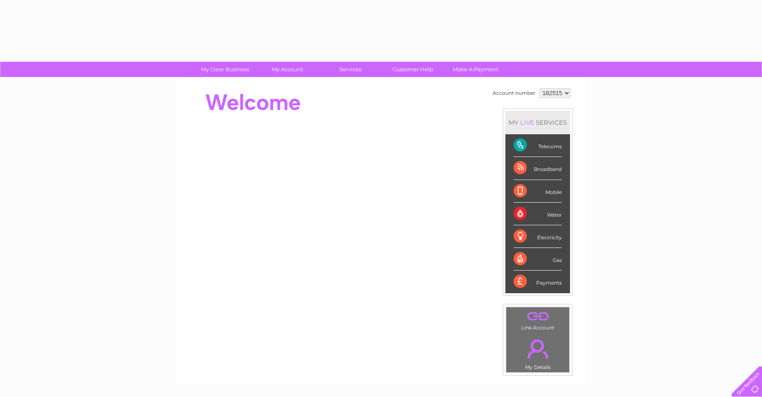  What do you see at coordinates (514, 93) in the screenshot?
I see `td: Account number` at bounding box center [514, 93].